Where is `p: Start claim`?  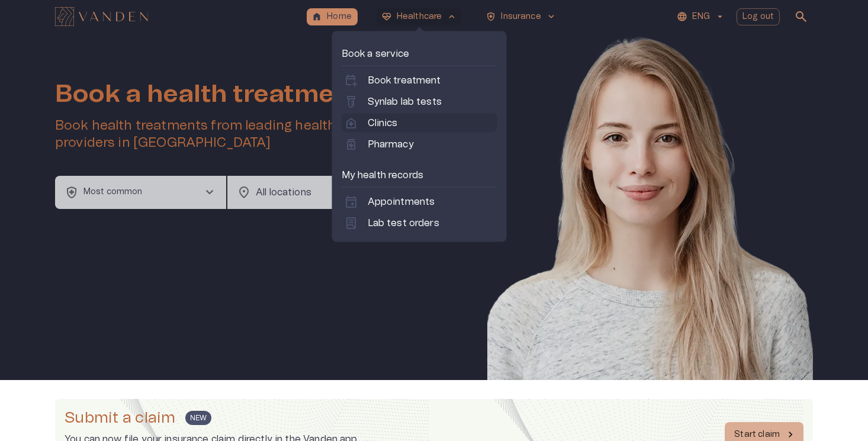
p: Start claim is located at coordinates (756, 435).